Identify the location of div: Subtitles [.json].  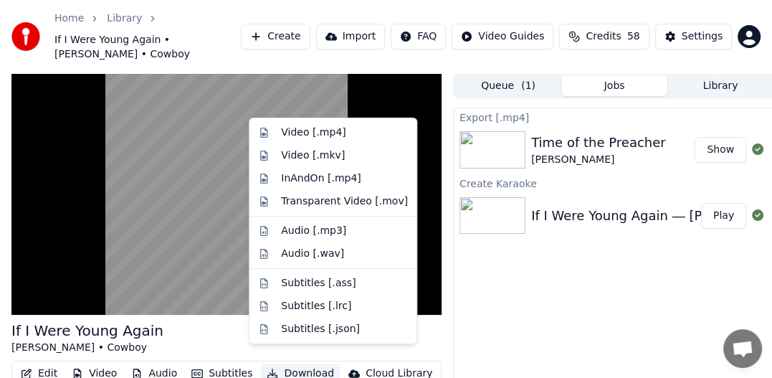
(320, 329).